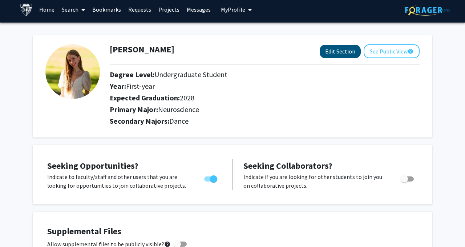  I want to click on mat-icon: help, so click(411, 51).